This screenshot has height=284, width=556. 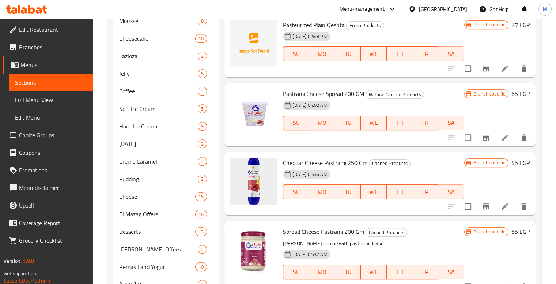 I want to click on span: Menus, so click(x=54, y=65).